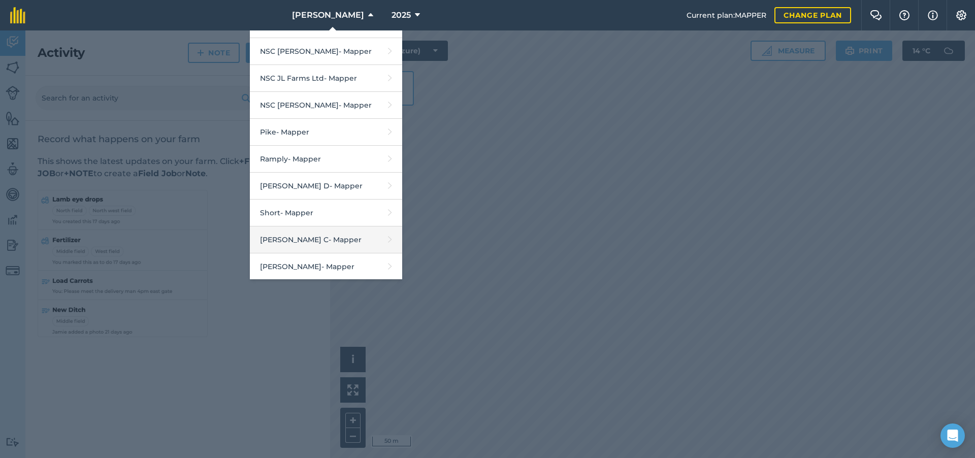 This screenshot has width=975, height=458. Describe the element at coordinates (326, 132) in the screenshot. I see `a: Pike- Mapper` at that location.